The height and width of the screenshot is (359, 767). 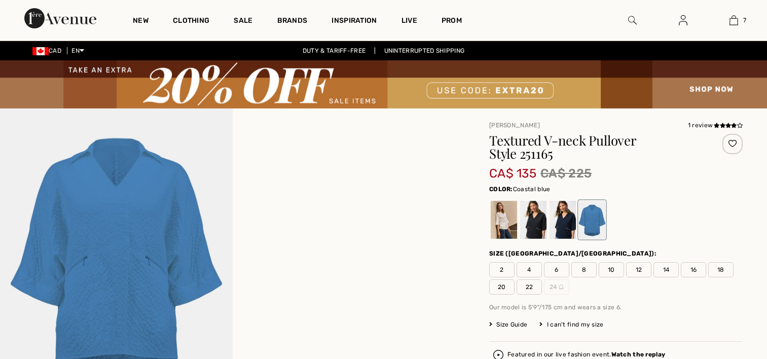 What do you see at coordinates (243, 21) in the screenshot?
I see `a: Sale` at bounding box center [243, 21].